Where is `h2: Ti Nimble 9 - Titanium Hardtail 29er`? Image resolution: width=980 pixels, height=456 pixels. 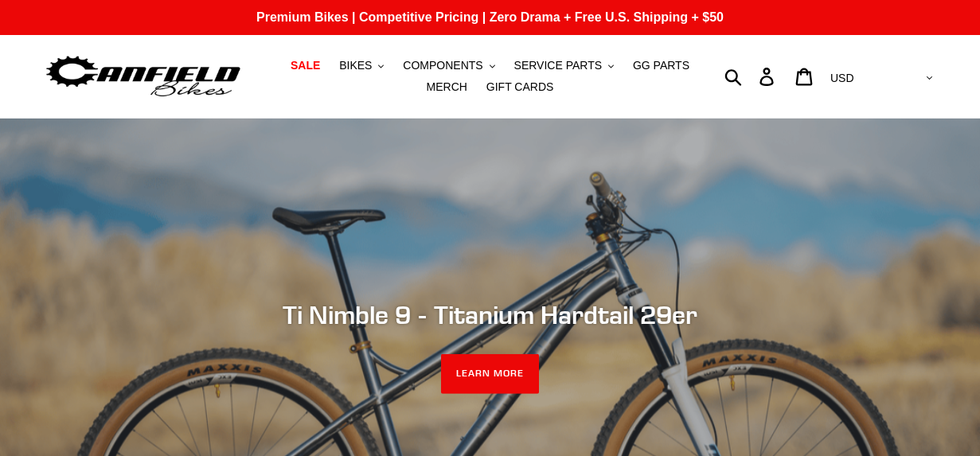
h2: Ti Nimble 9 - Titanium Hardtail 29er is located at coordinates (490, 314).